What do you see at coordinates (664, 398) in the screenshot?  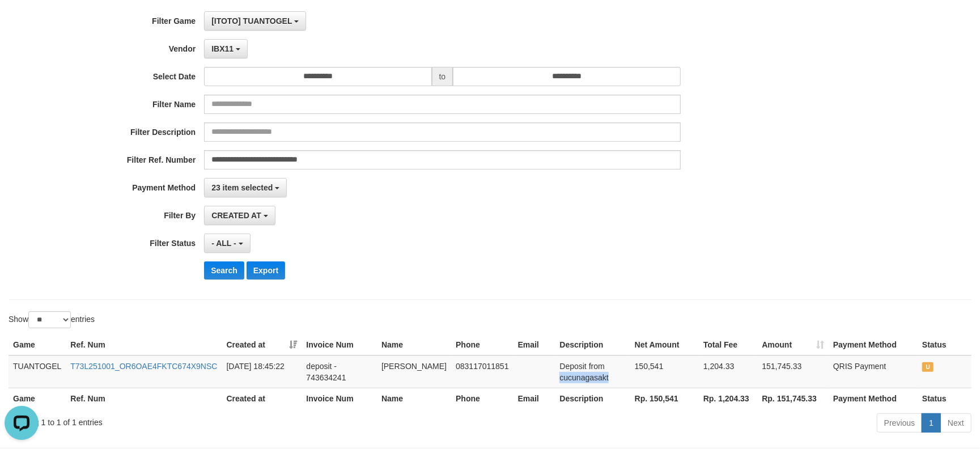 I see `th: Rp. 150,541` at bounding box center [664, 398].